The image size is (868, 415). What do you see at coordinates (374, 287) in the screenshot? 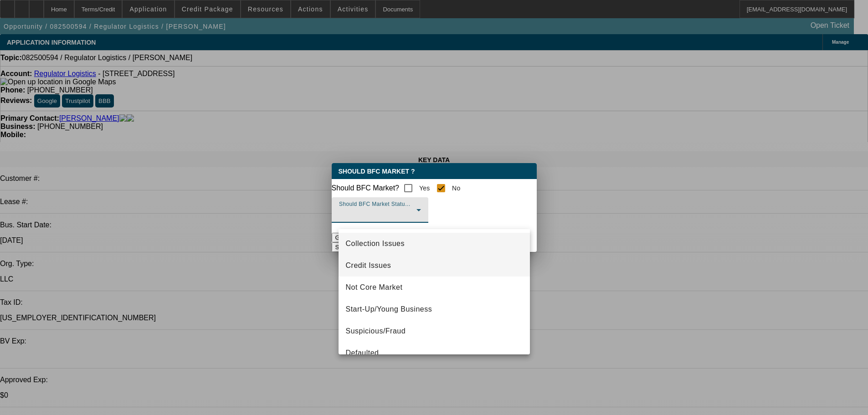
I see `span: Not Core Market` at bounding box center [374, 287].